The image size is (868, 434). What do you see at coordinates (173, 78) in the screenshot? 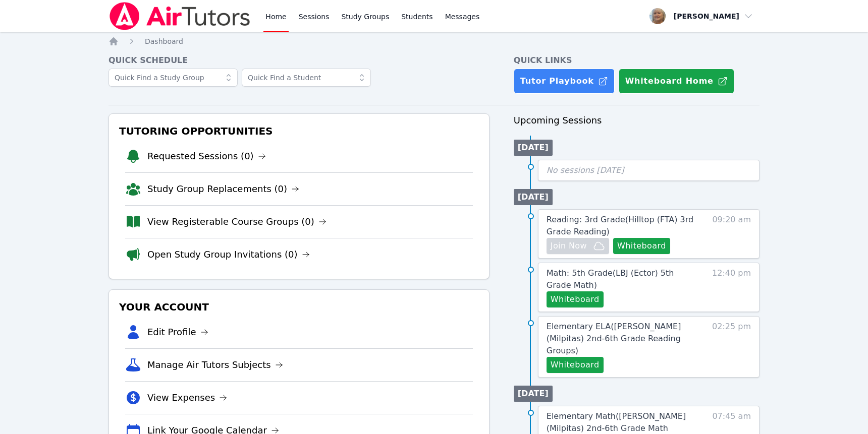
I see `input: Quick Find a Study Group` at bounding box center [173, 78].